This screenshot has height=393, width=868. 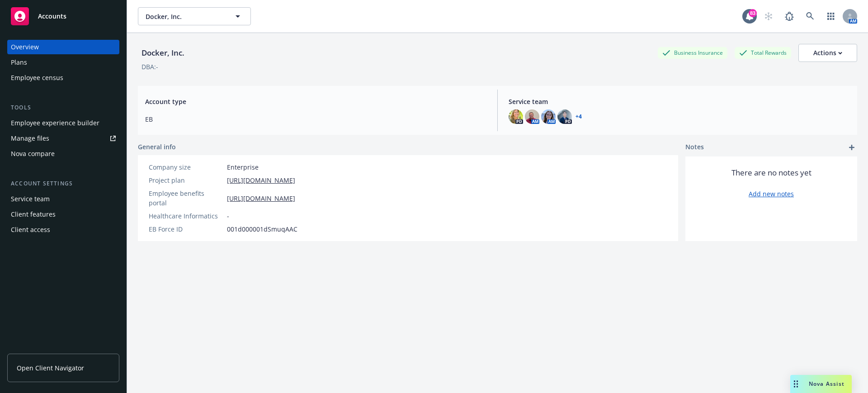 What do you see at coordinates (821, 384) in the screenshot?
I see `button: Nova Assist` at bounding box center [821, 384].